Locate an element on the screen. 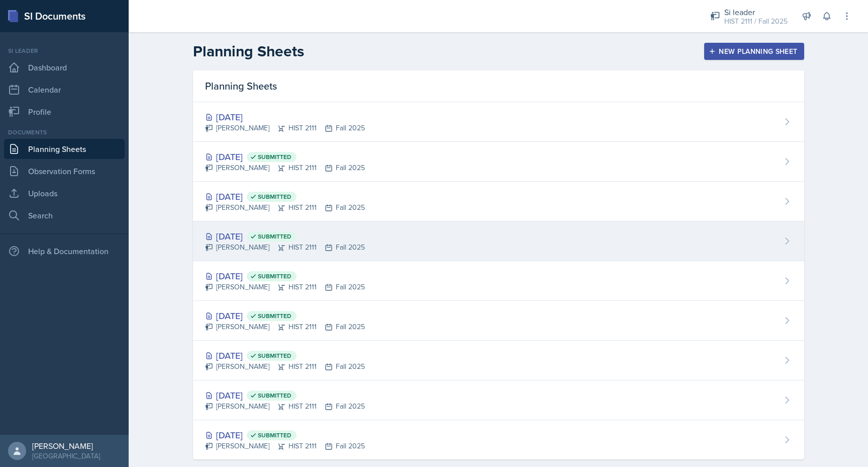 Image resolution: width=868 pixels, height=467 pixels. a: Dashboard is located at coordinates (64, 67).